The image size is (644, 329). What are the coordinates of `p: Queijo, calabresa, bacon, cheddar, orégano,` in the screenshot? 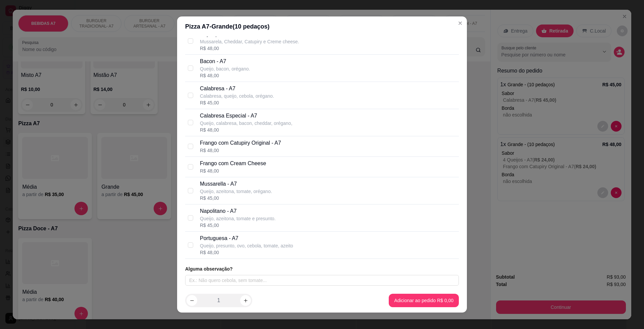 It's located at (246, 123).